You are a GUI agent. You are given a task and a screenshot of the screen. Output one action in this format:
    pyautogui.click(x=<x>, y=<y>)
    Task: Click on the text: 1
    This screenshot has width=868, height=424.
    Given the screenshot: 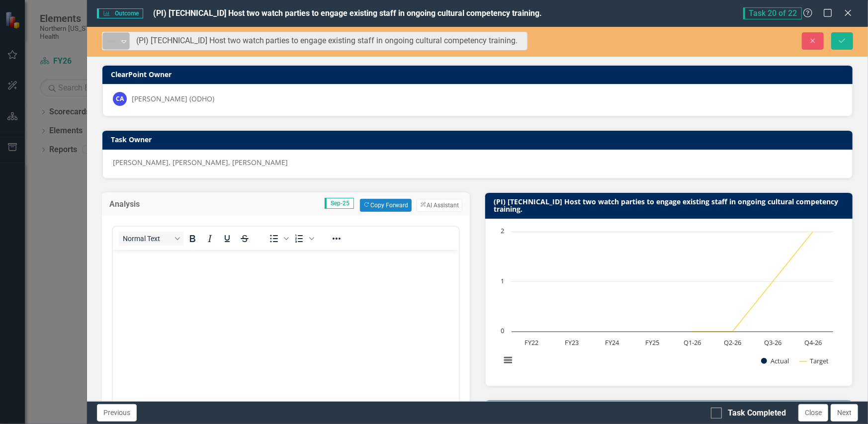 What is the action you would take?
    pyautogui.click(x=502, y=281)
    